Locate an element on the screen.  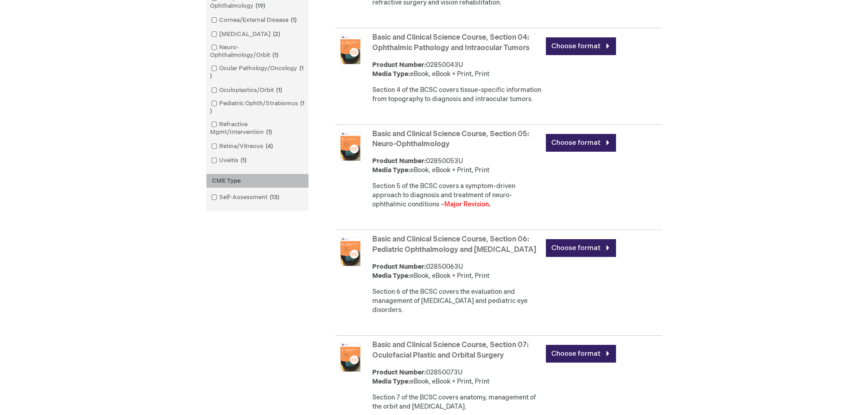
a: Basic and Clinical Science Course, Section 07: Oculofacial Plastic and Orbital Surgery is located at coordinates (450, 350).